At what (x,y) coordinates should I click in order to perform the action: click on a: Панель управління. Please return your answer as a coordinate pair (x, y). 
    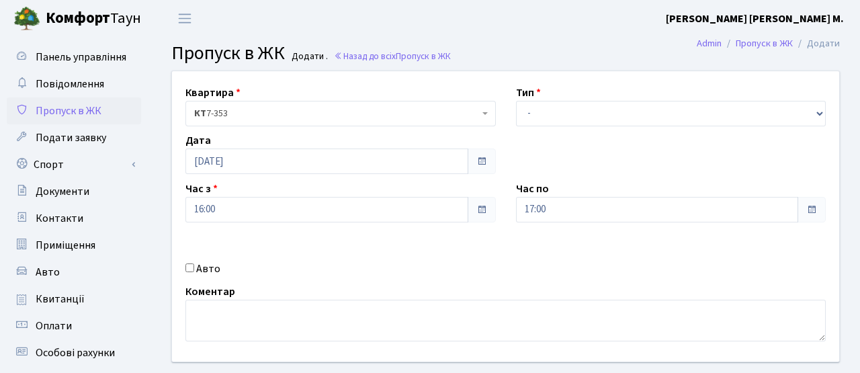
    Looking at the image, I should click on (74, 57).